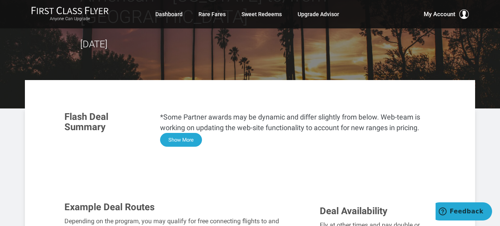 This screenshot has width=500, height=226. I want to click on a: First Class FlyerAnyone Can Upgrade, so click(70, 14).